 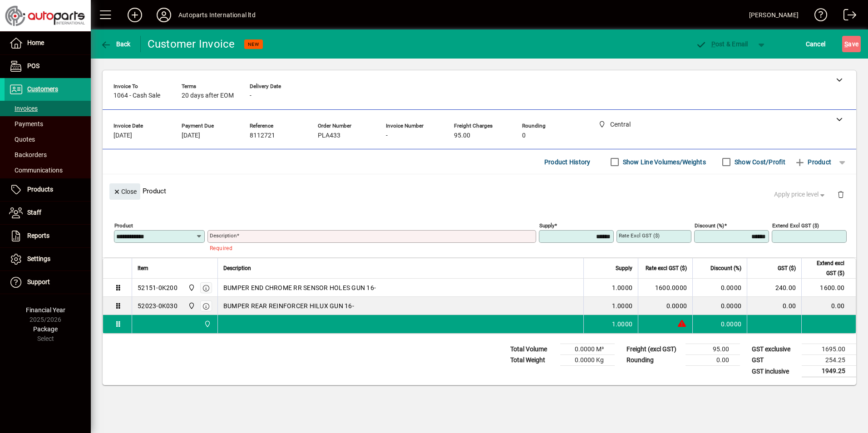 I want to click on mat-label: Description, so click(x=223, y=236).